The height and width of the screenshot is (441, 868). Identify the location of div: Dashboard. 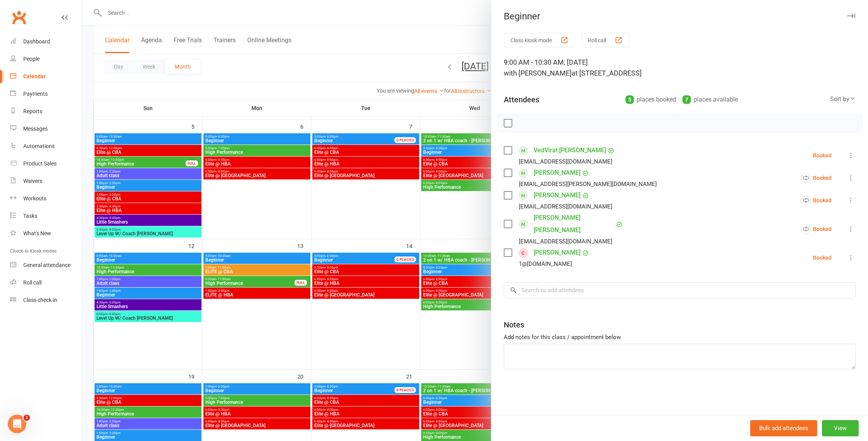
(37, 41).